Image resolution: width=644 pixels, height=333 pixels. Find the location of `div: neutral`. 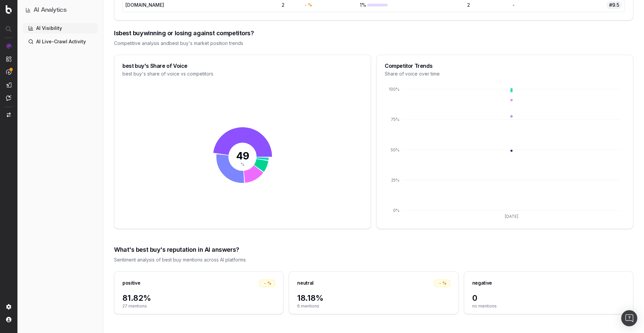

div: neutral is located at coordinates (305, 283).